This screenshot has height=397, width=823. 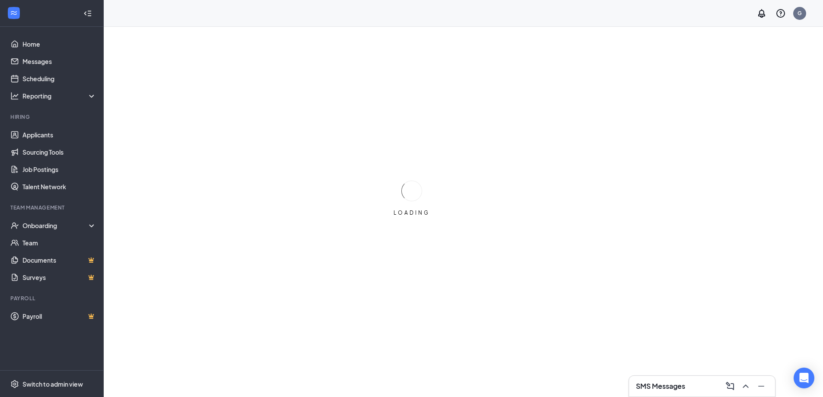 What do you see at coordinates (14, 13) in the screenshot?
I see `svg: WorkstreamLogo` at bounding box center [14, 13].